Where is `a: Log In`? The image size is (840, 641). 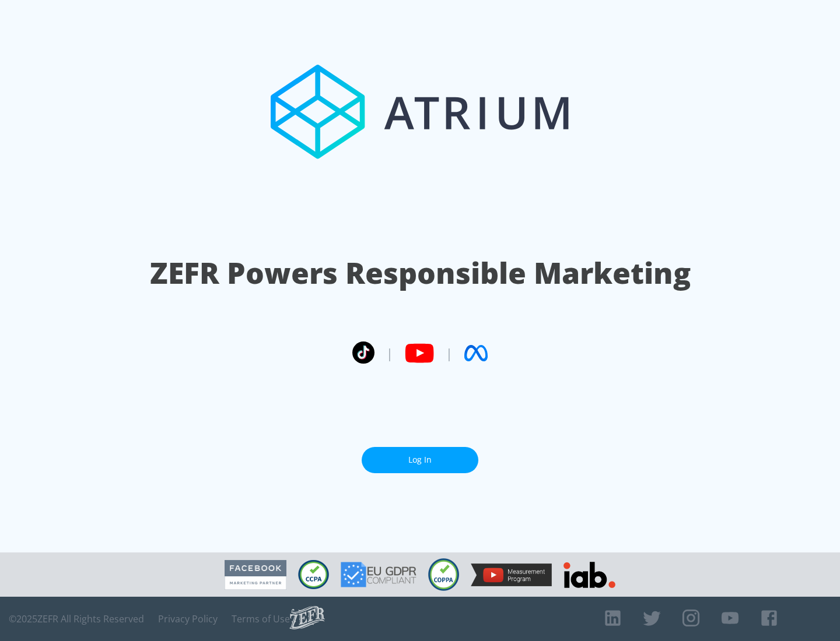
a: Log In is located at coordinates (420, 460).